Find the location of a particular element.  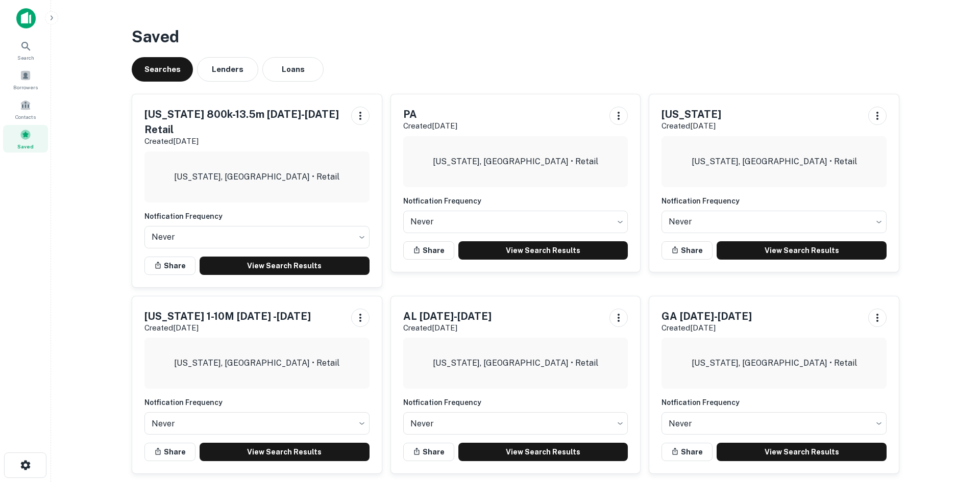

div: Search is located at coordinates (25, 50).